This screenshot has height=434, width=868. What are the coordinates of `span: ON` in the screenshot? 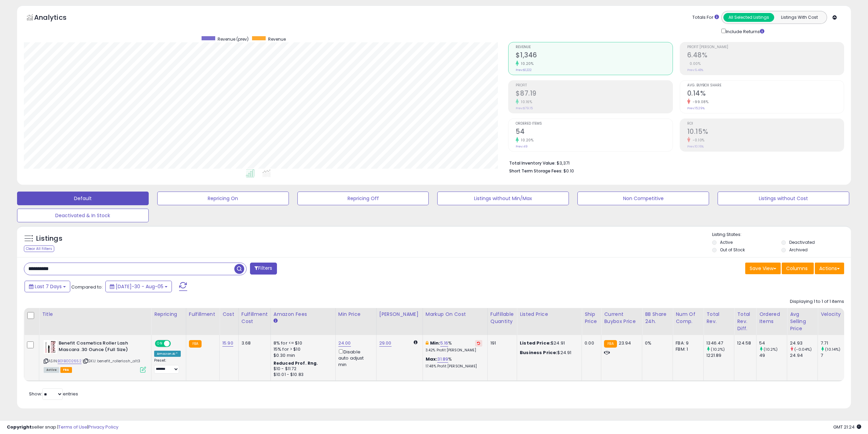 It's located at (160, 344).